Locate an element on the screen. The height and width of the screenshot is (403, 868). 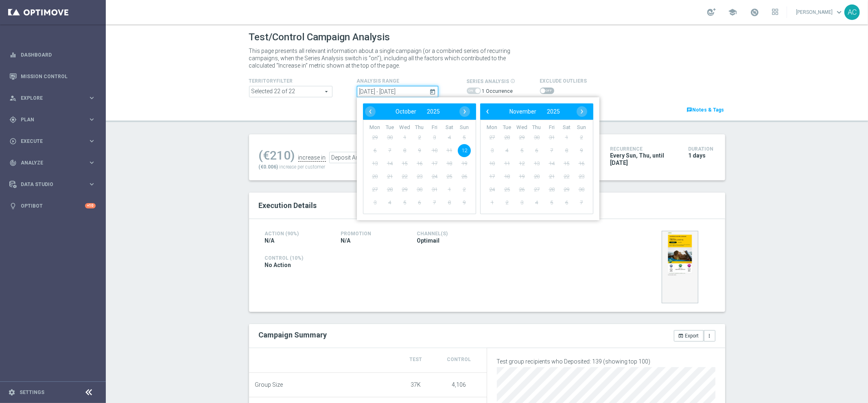
h4: Channel(s) is located at coordinates (449, 233).